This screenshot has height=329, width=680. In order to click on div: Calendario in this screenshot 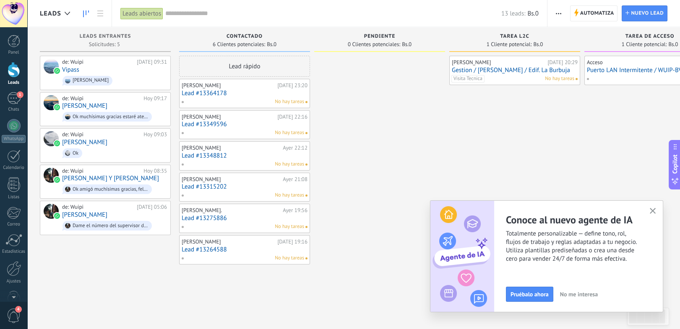, I will do `click(14, 168)`.